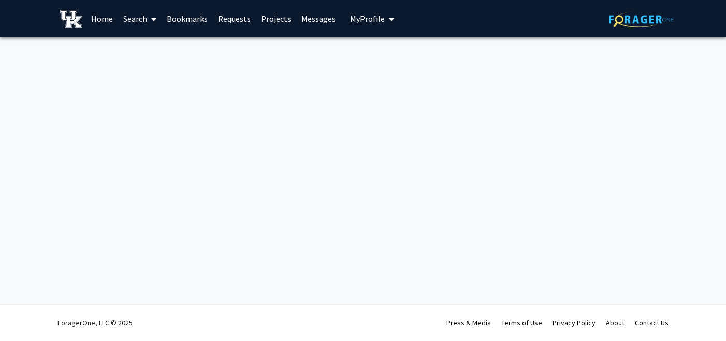 The image size is (726, 341). I want to click on a: Press & Media, so click(469, 323).